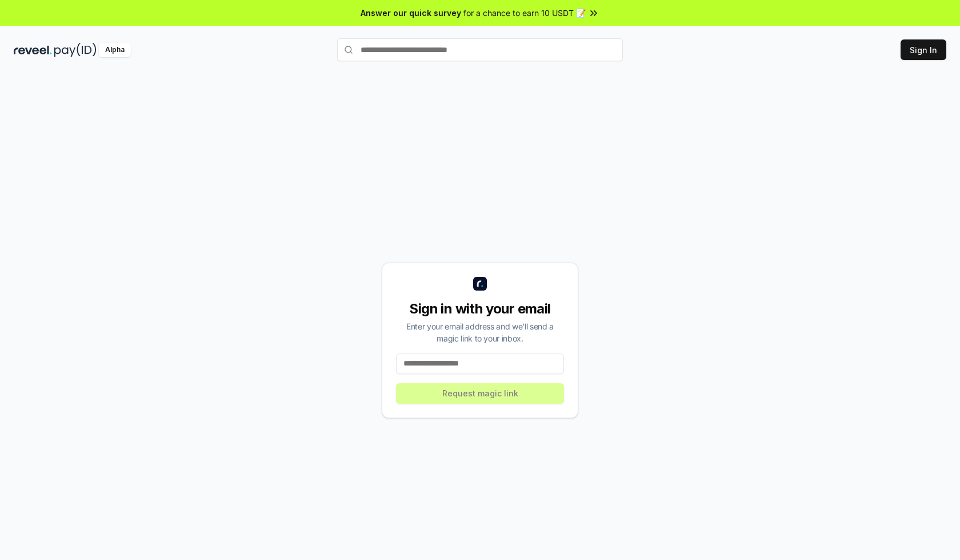 The image size is (960, 560). Describe the element at coordinates (32, 49) in the screenshot. I see `img: reveel_dark` at that location.